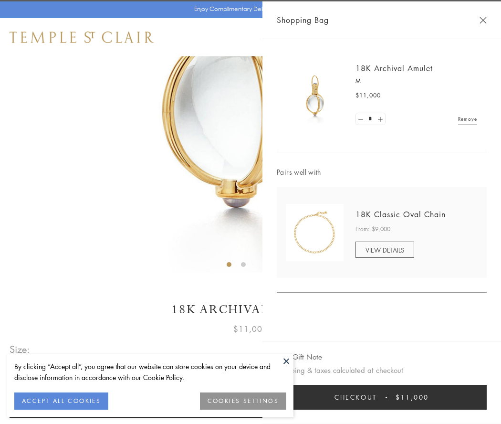 The image size is (501, 424). What do you see at coordinates (385, 250) in the screenshot?
I see `span: VIEW DETAILS` at bounding box center [385, 250].